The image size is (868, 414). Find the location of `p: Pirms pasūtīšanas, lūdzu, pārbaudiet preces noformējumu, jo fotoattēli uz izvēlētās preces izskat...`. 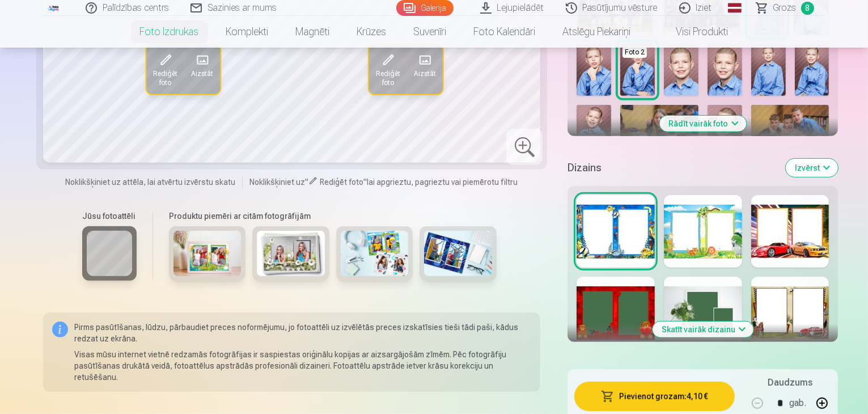

p: Pirms pasūtīšanas, lūdzu, pārbaudiet preces noformējumu, jo fotoattēli uz izvēlētās preces izskat... is located at coordinates (303, 333).